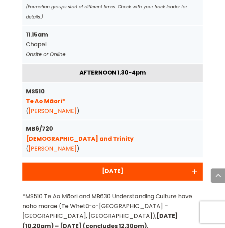 The width and height of the screenshot is (225, 228). What do you see at coordinates (37, 34) in the screenshot?
I see `strong: 11.15am` at bounding box center [37, 34].